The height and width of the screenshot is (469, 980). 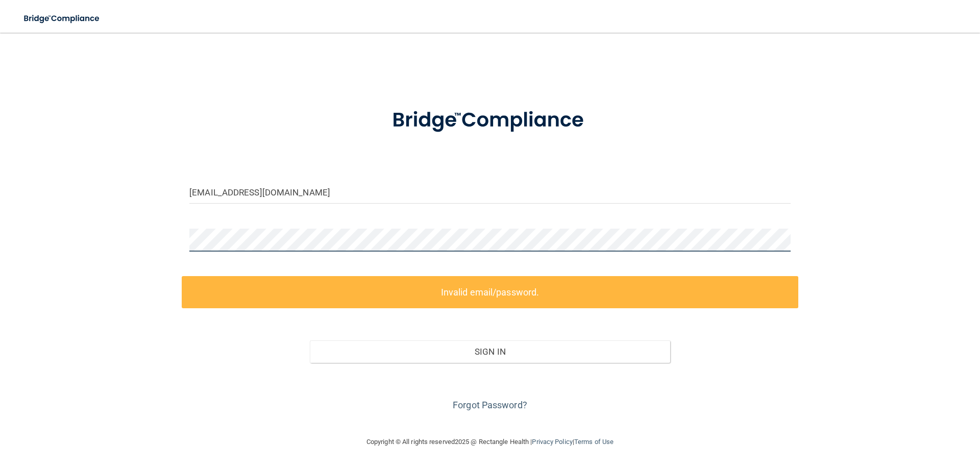 What do you see at coordinates (594, 441) in the screenshot?
I see `a: Terms of Use` at bounding box center [594, 441].